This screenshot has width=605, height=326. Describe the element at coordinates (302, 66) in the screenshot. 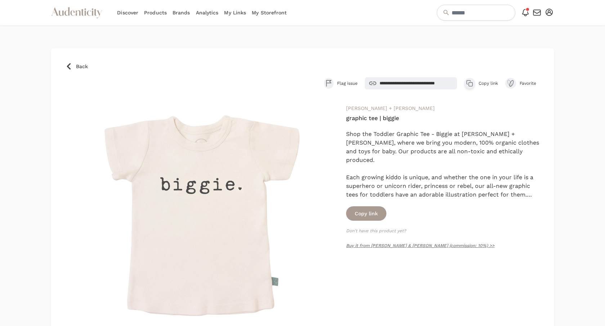

I see `a: Back` at that location.